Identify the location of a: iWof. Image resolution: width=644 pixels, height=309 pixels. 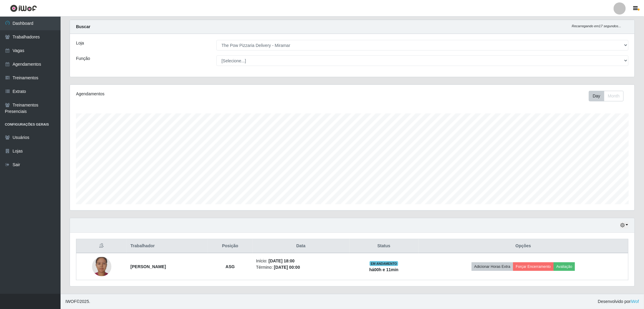
(635, 301).